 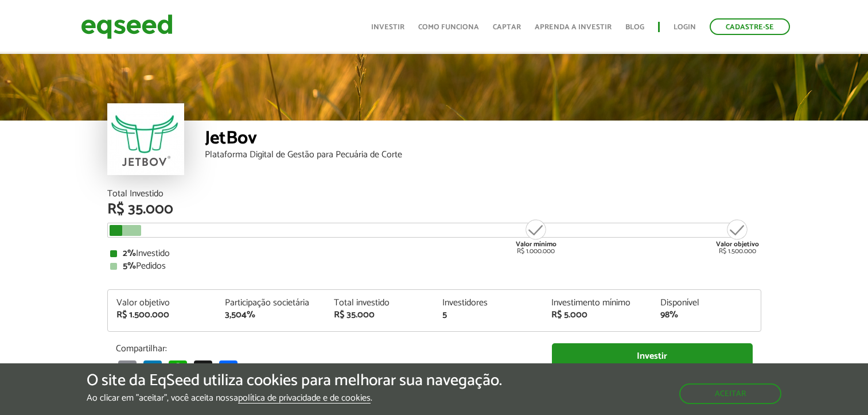 I want to click on a: Login, so click(x=684, y=27).